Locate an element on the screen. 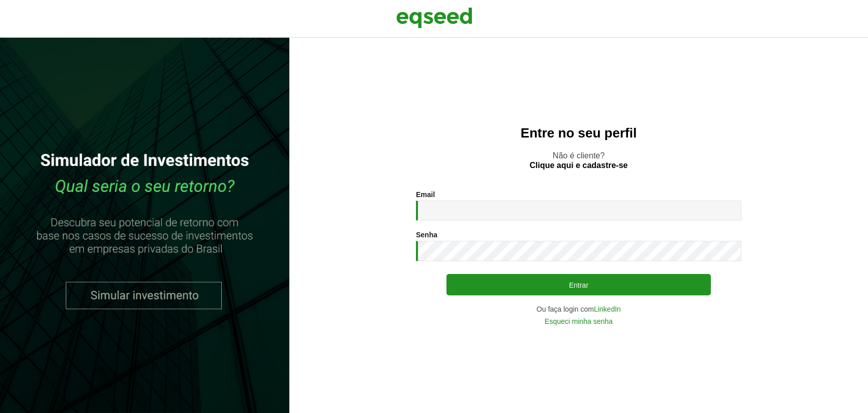  h2: Entre no seu perfil is located at coordinates (579, 133).